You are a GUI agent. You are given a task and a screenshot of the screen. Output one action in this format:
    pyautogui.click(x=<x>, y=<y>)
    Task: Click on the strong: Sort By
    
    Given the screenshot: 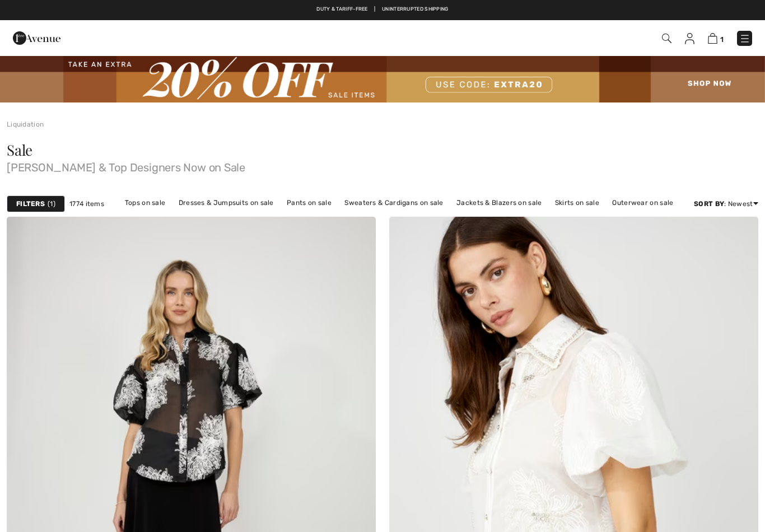 What is the action you would take?
    pyautogui.click(x=708, y=204)
    